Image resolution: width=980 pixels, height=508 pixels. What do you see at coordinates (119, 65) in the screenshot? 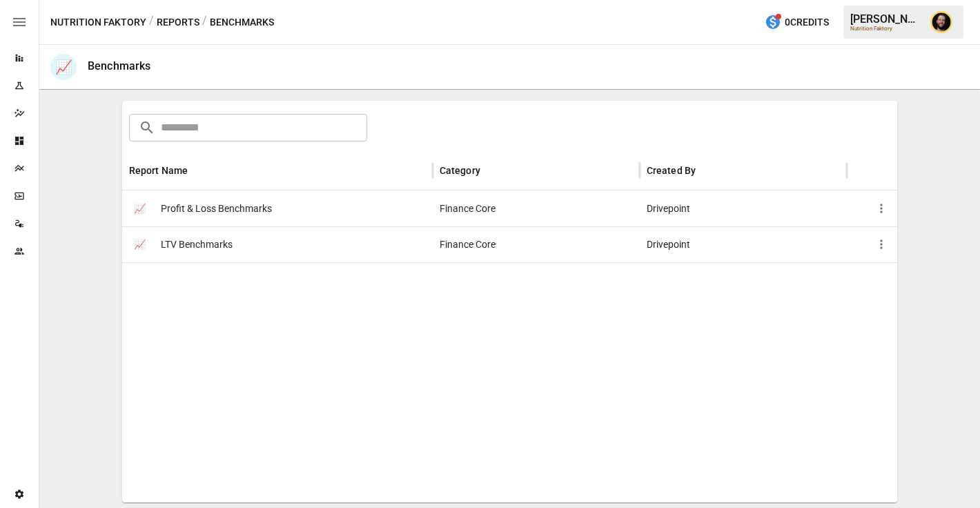
I see `div: Benchmarks` at bounding box center [119, 65].